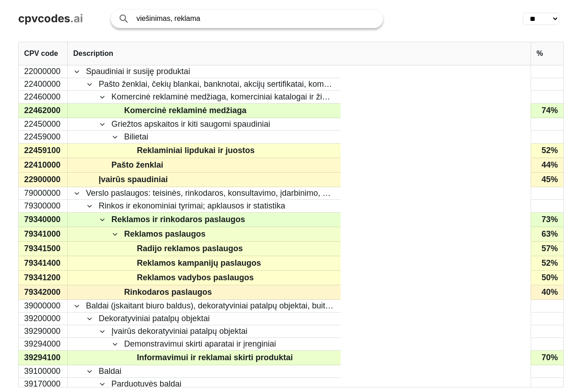 The height and width of the screenshot is (392, 582). What do you see at coordinates (190, 124) in the screenshot?
I see `span: Griežtos apskaitos ir kiti saugomi spaudiniai` at bounding box center [190, 124].